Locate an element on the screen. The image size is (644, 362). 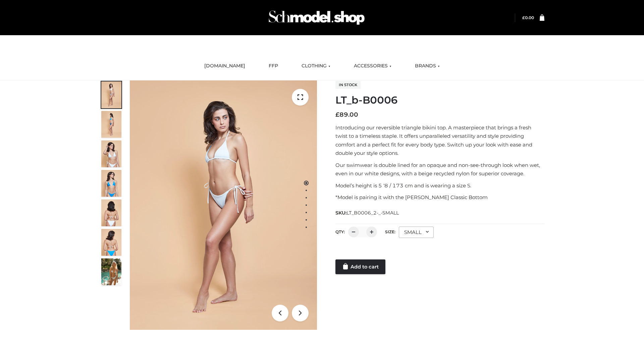
p: Introducing our reversible triangle bikini top. A masterpiece that brings a fresh twist to a time... is located at coordinates (440, 140).